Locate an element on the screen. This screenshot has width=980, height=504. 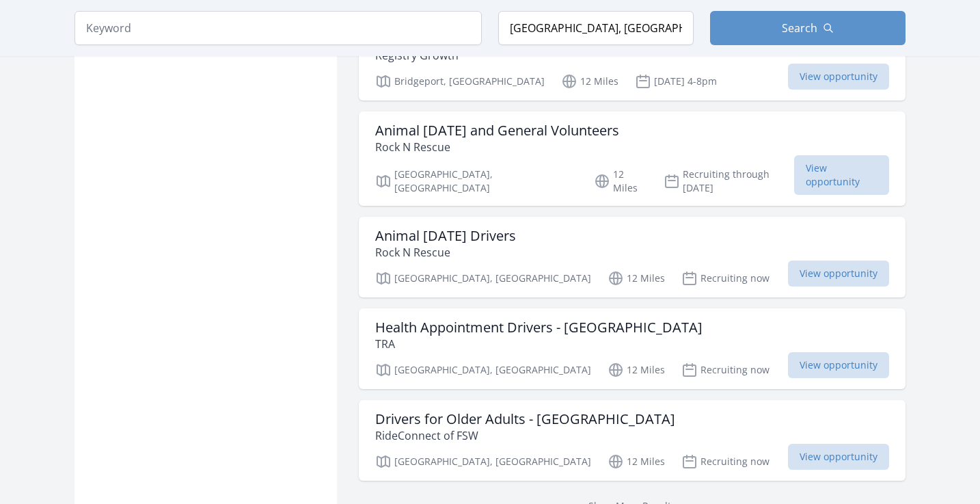
button: Search is located at coordinates (808, 28).